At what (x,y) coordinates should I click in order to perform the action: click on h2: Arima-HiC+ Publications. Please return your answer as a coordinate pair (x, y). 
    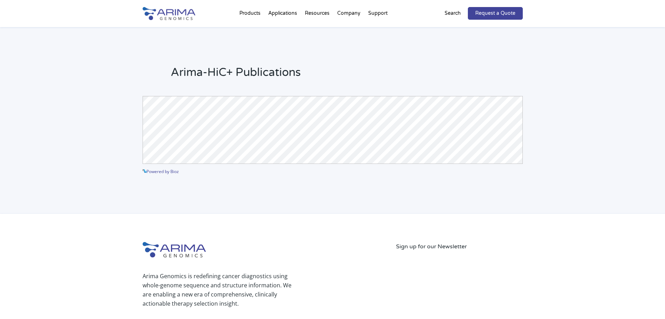
    Looking at the image, I should click on (347, 75).